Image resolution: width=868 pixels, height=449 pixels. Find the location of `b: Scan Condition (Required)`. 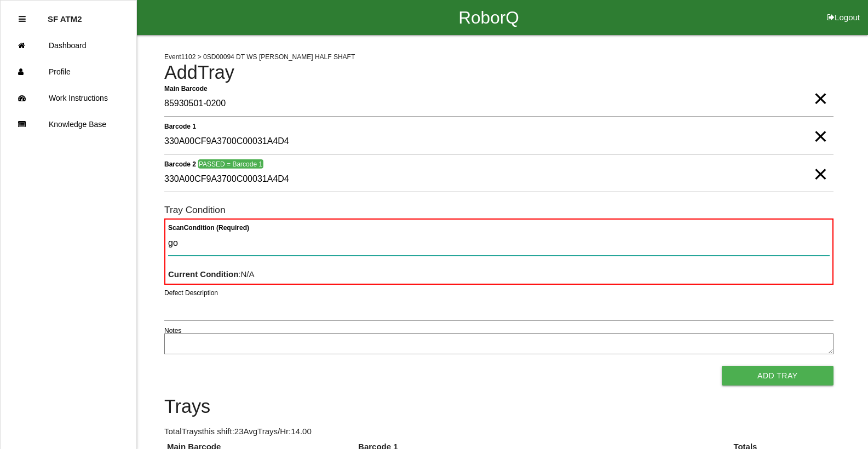

b: Scan Condition (Required) is located at coordinates (208, 228).